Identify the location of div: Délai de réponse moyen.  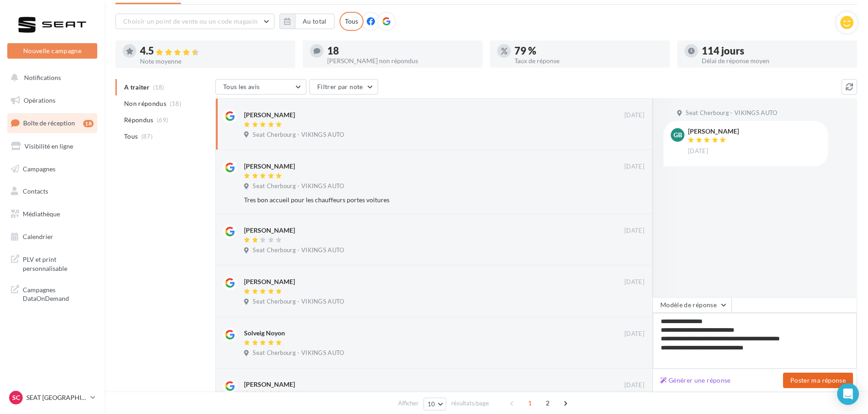
(775, 60).